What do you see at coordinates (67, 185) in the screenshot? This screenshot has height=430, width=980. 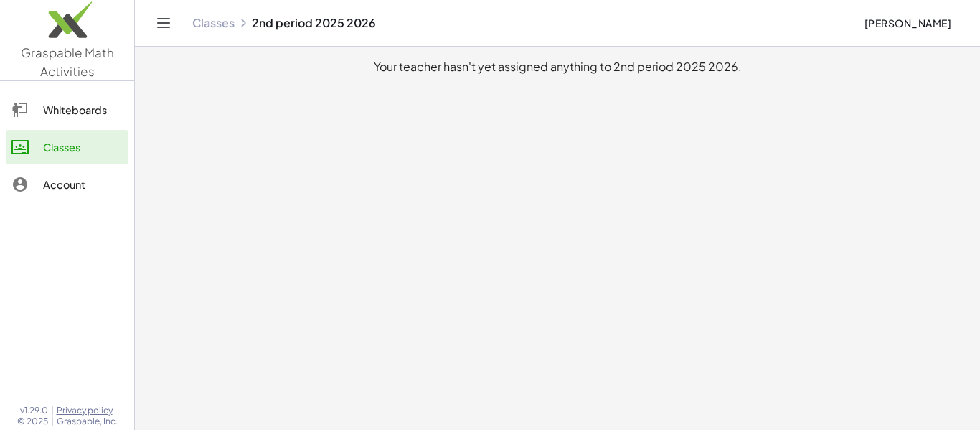 I see `a: Account` at bounding box center [67, 185].